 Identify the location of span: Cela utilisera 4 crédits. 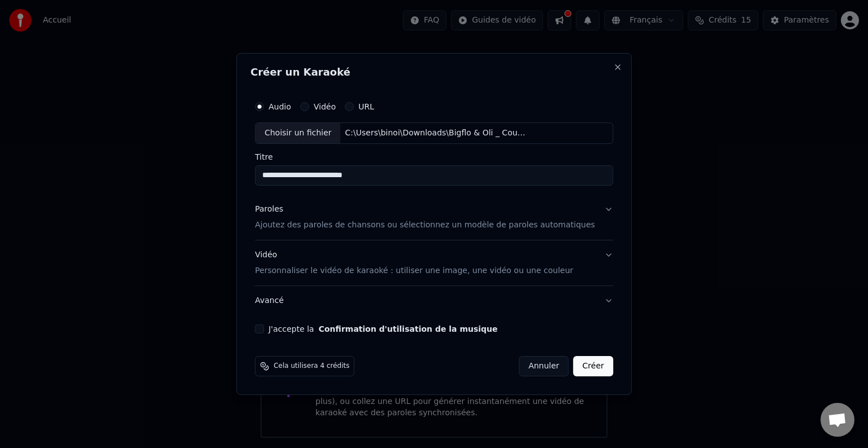
(311, 367).